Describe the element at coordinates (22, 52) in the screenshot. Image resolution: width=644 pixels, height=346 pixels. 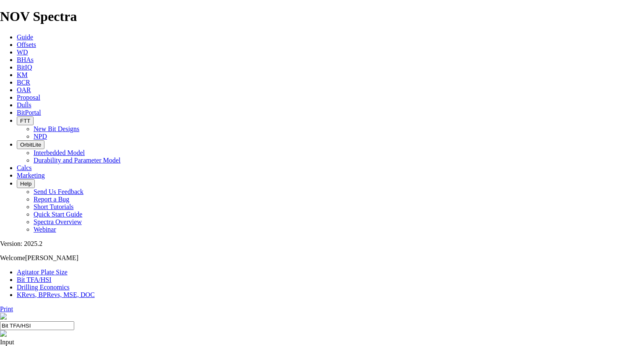
I see `a: WD` at that location.